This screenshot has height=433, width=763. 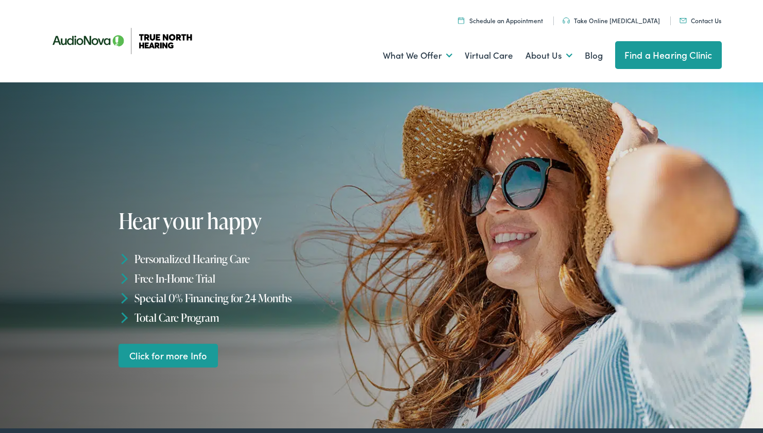 What do you see at coordinates (252, 317) in the screenshot?
I see `li: Total Care Program` at bounding box center [252, 317].